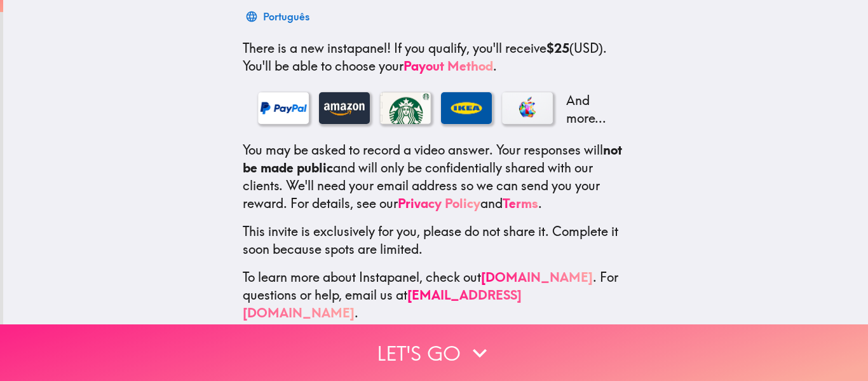 The width and height of the screenshot is (868, 381). What do you see at coordinates (436, 295) in the screenshot?
I see `p: To learn more about Instapanel, check out . For questions or help, email us at .` at bounding box center [436, 295].